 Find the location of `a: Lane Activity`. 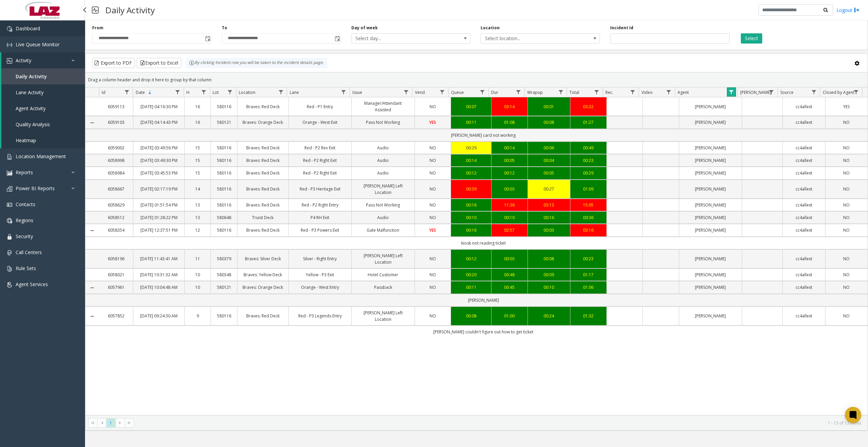

a: Lane Activity is located at coordinates (43, 92).